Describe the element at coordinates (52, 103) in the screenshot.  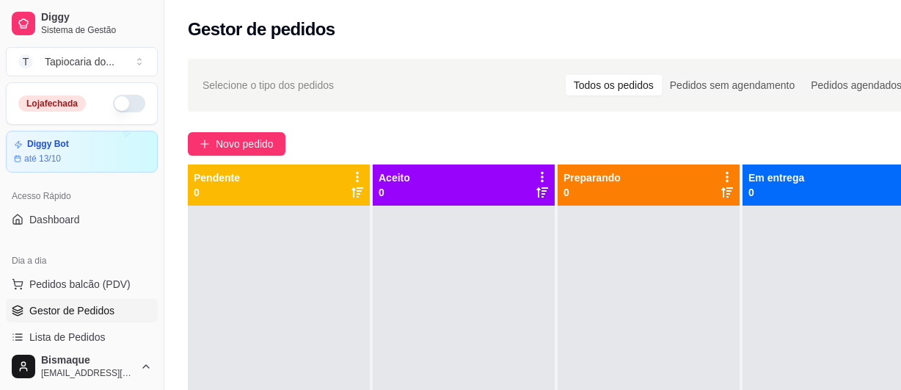
I see `div: Loja fechada` at that location.